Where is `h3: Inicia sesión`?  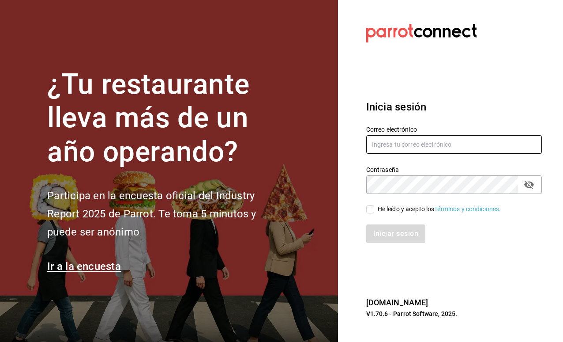 h3: Inicia sesión is located at coordinates (454, 107).